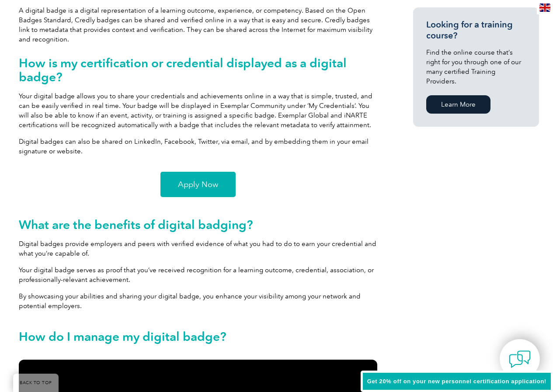  Describe the element at coordinates (198, 185) in the screenshot. I see `a: Apply Now` at that location.